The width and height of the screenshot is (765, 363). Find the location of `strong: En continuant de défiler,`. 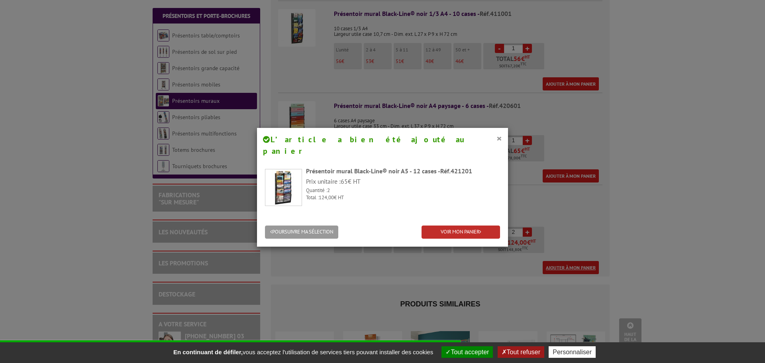

strong: En continuant de défiler, is located at coordinates (208, 352).